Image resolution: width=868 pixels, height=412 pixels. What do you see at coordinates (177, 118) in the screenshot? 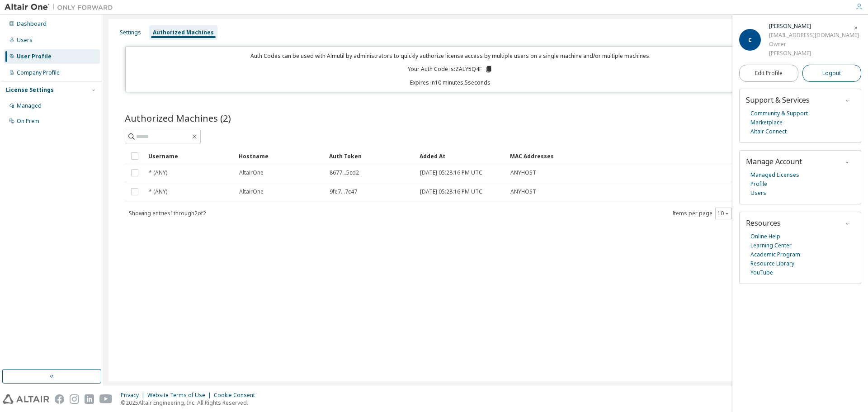
I see `span: Authorized Machines (2)` at bounding box center [177, 118].